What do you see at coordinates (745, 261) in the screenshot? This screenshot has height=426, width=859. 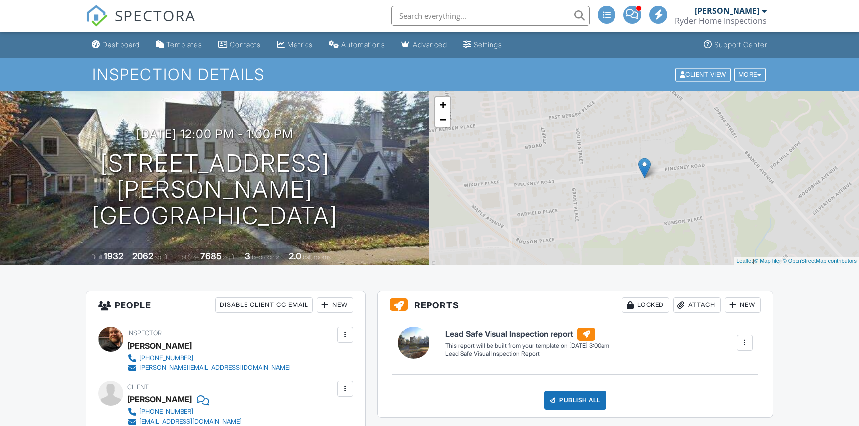 I see `a: Leaflet` at bounding box center [745, 261].